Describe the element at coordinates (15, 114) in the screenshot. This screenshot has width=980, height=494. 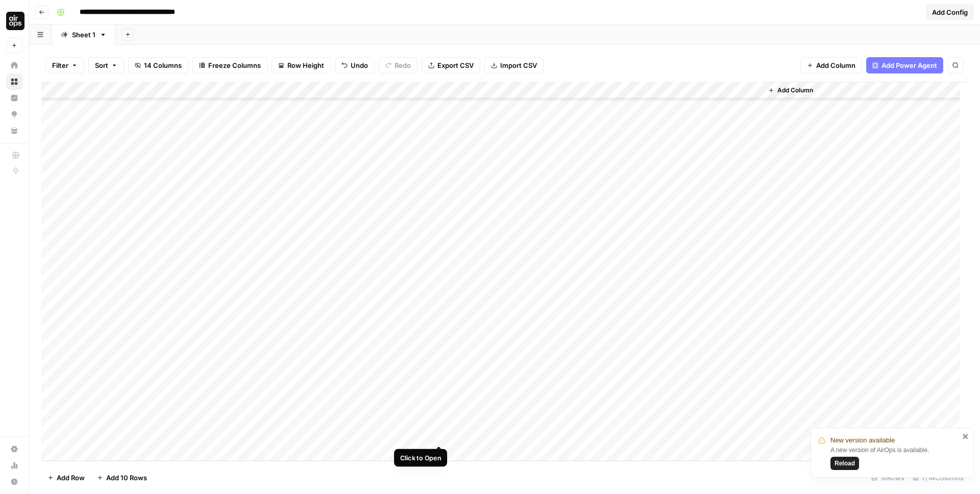
I see `a: Opportunities` at that location.